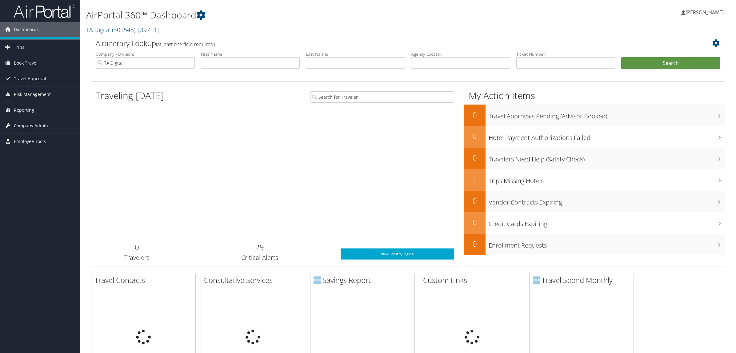 The image size is (736, 353). I want to click on span: Risk Management, so click(32, 95).